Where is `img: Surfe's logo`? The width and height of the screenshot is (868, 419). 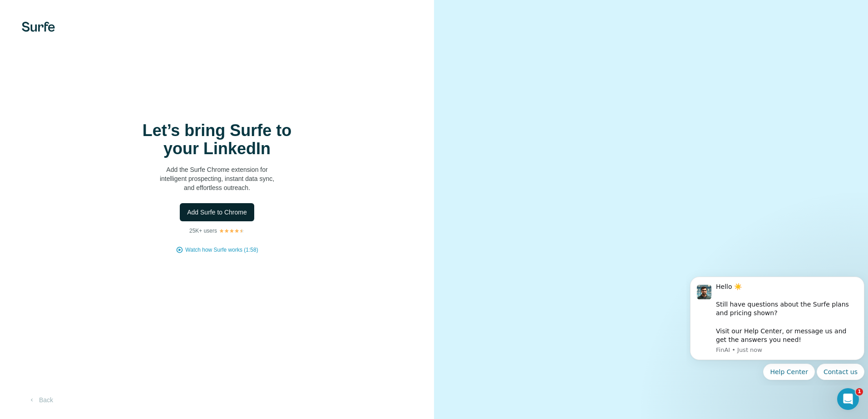 img: Surfe's logo is located at coordinates (38, 27).